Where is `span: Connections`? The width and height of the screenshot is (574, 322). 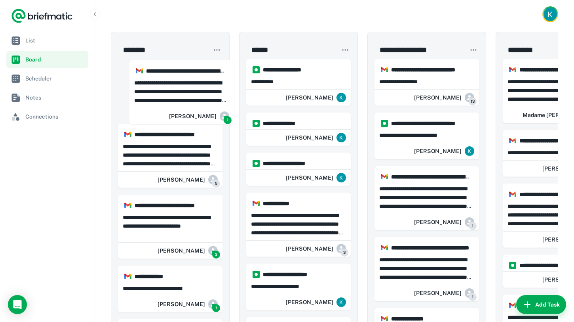
span: Connections is located at coordinates (55, 116).